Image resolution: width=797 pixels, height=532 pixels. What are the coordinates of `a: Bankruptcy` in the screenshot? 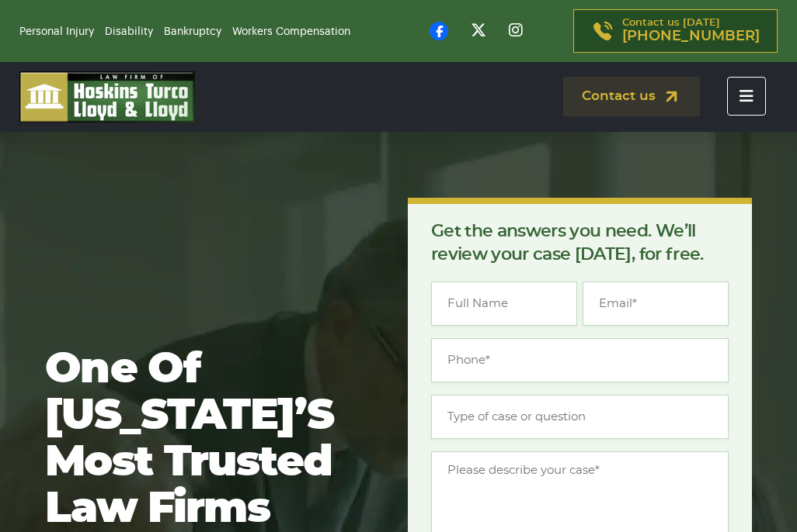 It's located at (193, 32).